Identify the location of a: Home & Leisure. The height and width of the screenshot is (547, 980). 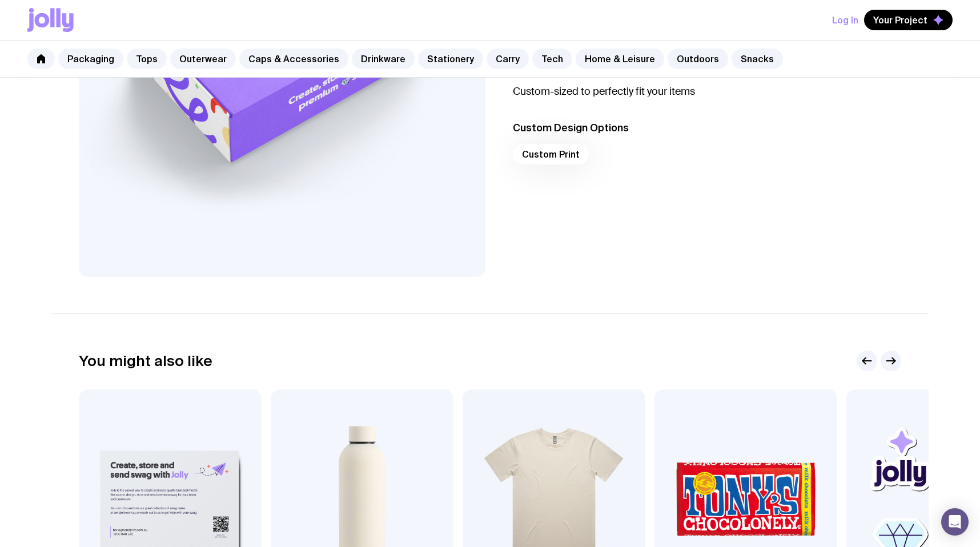
(620, 58).